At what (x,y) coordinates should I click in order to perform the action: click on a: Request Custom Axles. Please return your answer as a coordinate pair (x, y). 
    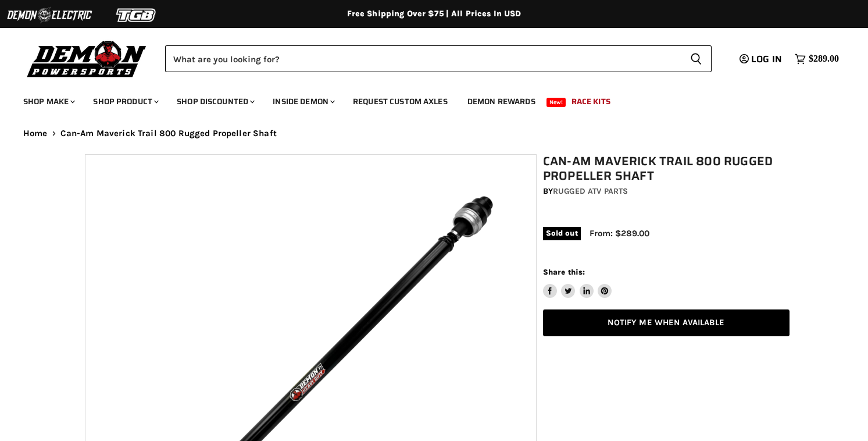
    Looking at the image, I should click on (400, 101).